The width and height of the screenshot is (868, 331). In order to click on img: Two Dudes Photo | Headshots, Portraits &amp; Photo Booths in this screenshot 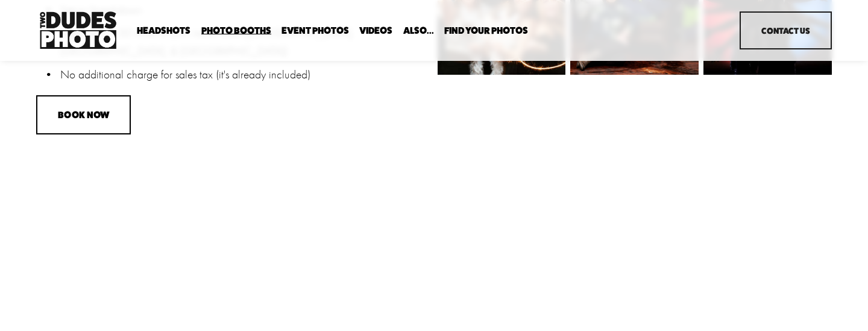, I will do `click(78, 30)`.